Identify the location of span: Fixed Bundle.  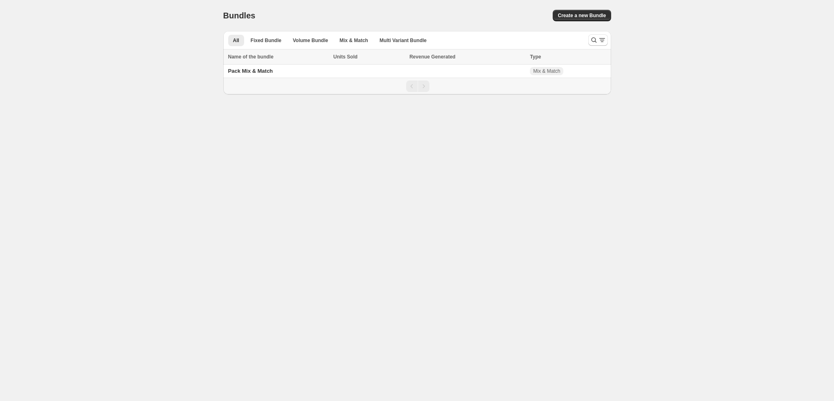
(266, 40).